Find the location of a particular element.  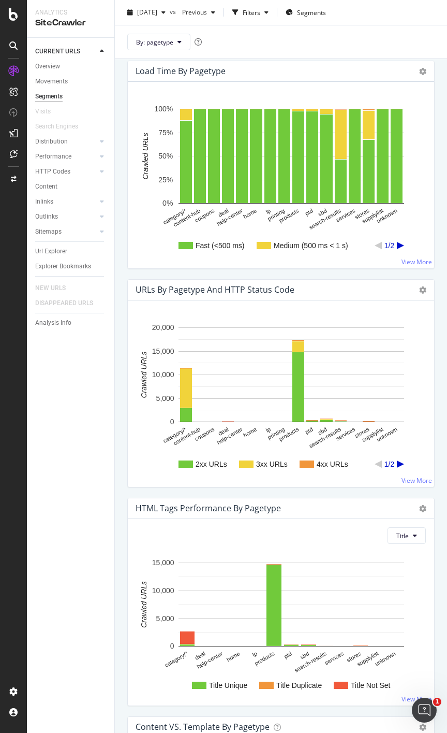

text: 0% is located at coordinates (168, 203).